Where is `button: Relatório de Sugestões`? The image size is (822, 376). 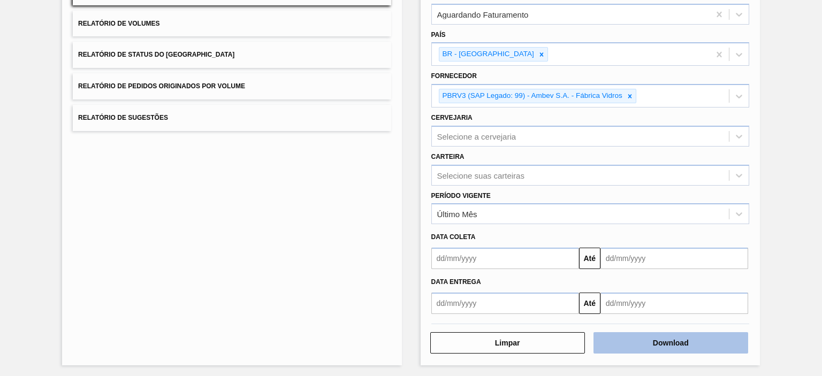
button: Relatório de Sugestões is located at coordinates (232, 118).